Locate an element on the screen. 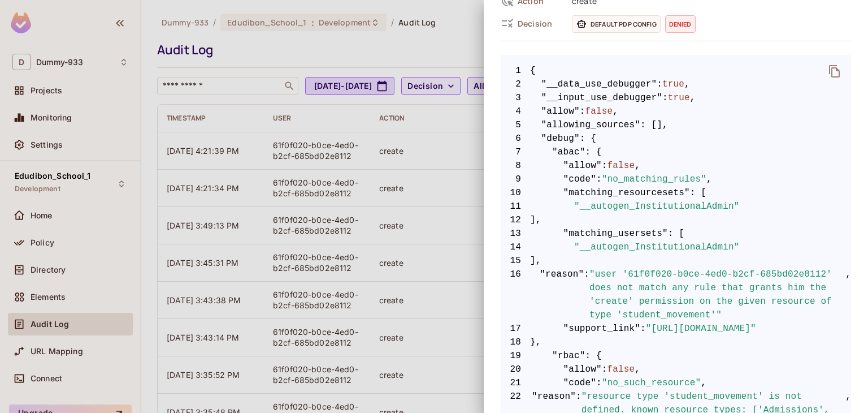 This screenshot has height=413, width=868. span: denied is located at coordinates (681, 23).